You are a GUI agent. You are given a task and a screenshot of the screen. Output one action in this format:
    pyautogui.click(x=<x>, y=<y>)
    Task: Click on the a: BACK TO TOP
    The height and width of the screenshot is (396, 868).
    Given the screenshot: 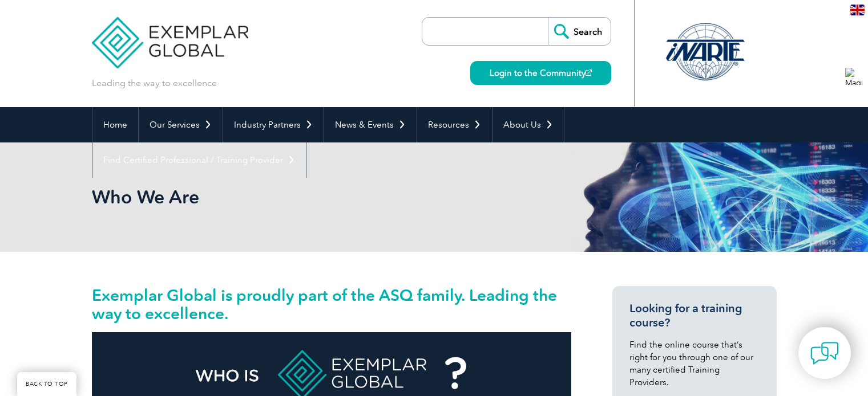 What is the action you would take?
    pyautogui.click(x=47, y=385)
    